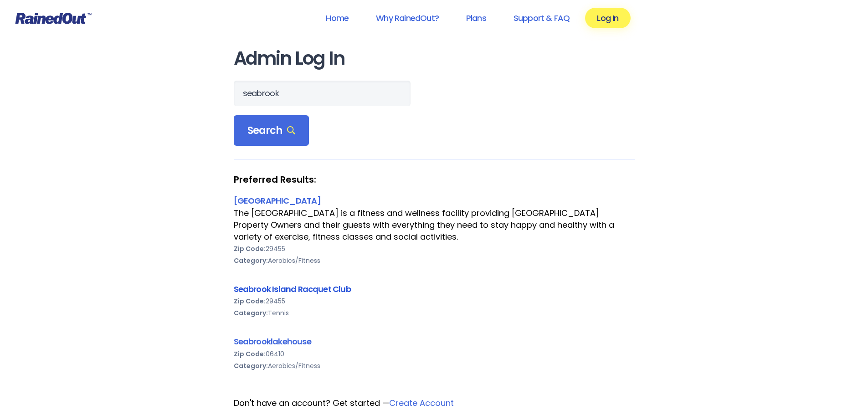  I want to click on div: Seabrook Island Racquet Club, so click(434, 289).